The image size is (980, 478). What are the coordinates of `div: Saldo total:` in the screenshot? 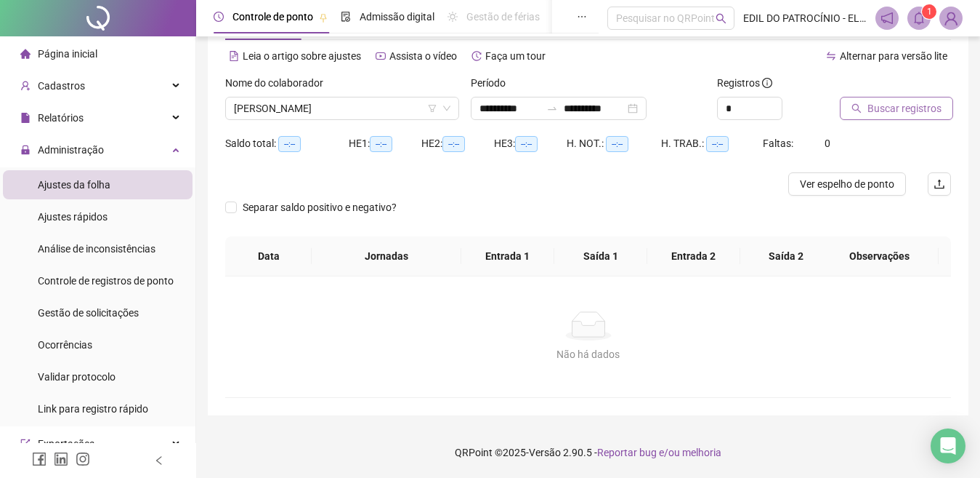 It's located at (287, 143).